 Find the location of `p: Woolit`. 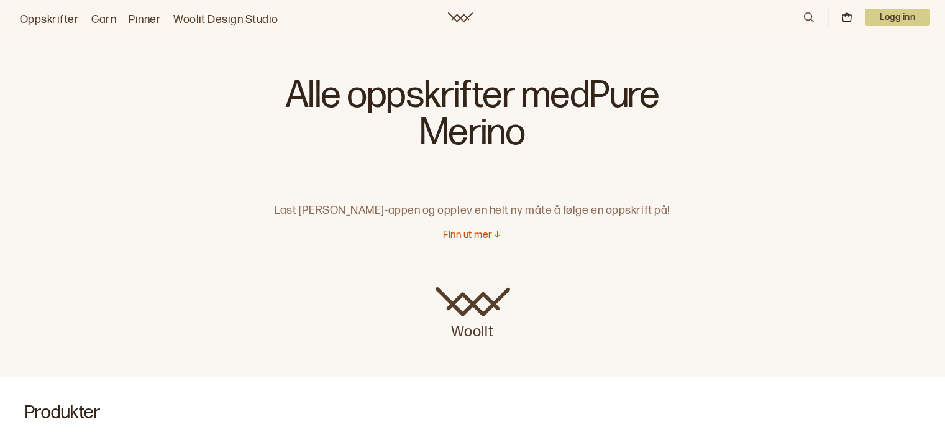

p: Woolit is located at coordinates (473, 329).